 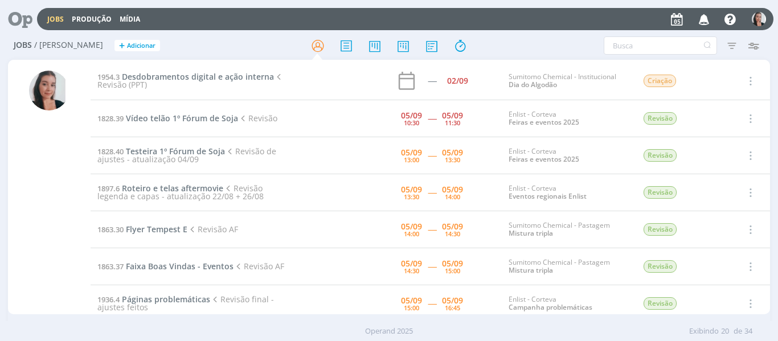 I want to click on a: Jobs, so click(x=55, y=19).